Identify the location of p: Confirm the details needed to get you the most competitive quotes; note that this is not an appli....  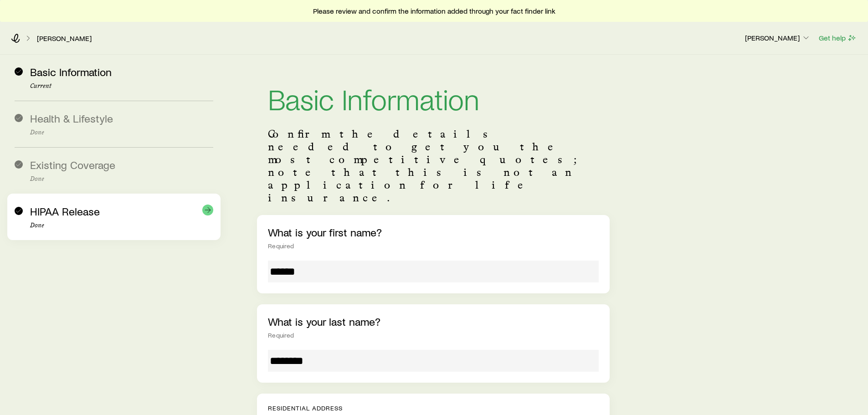
(433, 166).